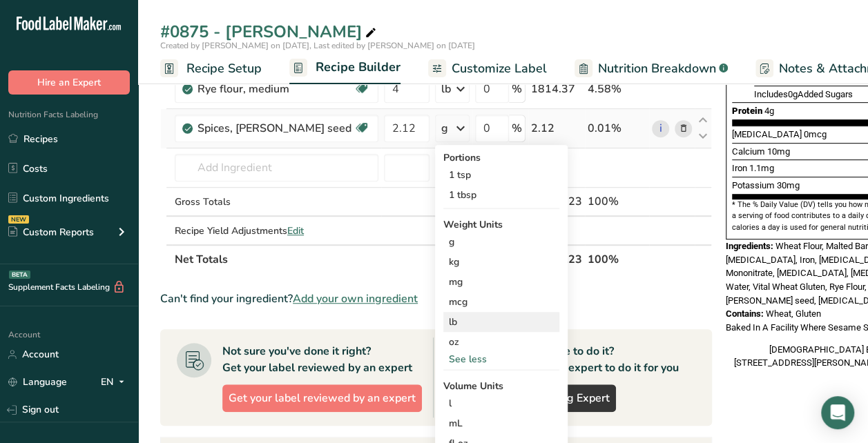 This screenshot has height=443, width=868. Describe the element at coordinates (739, 168) in the screenshot. I see `span: Iron` at that location.